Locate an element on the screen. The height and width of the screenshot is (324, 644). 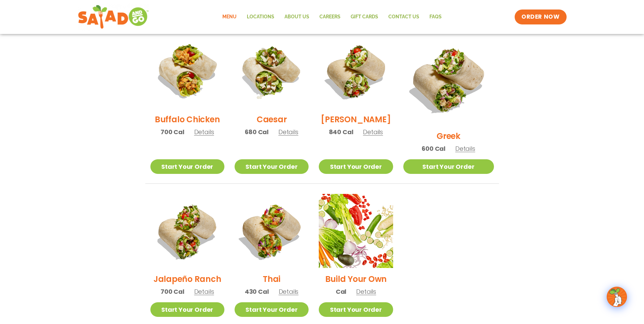
img: new-SAG-logo-768×292 is located at coordinates (113, 17).